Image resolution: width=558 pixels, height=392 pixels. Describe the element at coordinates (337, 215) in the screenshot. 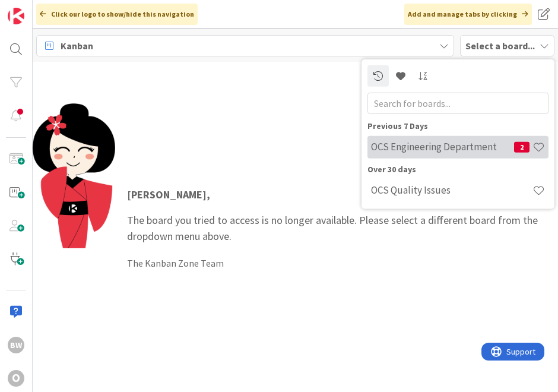

I see `p: The board you tried to access is no longer available. Please select a different board from the dr...` at that location.